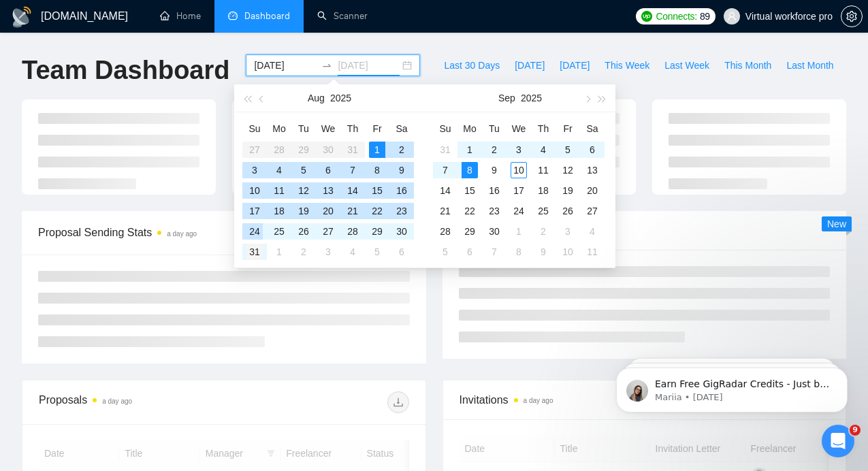 This screenshot has height=471, width=868. Describe the element at coordinates (368, 65) in the screenshot. I see `input: End date` at that location.